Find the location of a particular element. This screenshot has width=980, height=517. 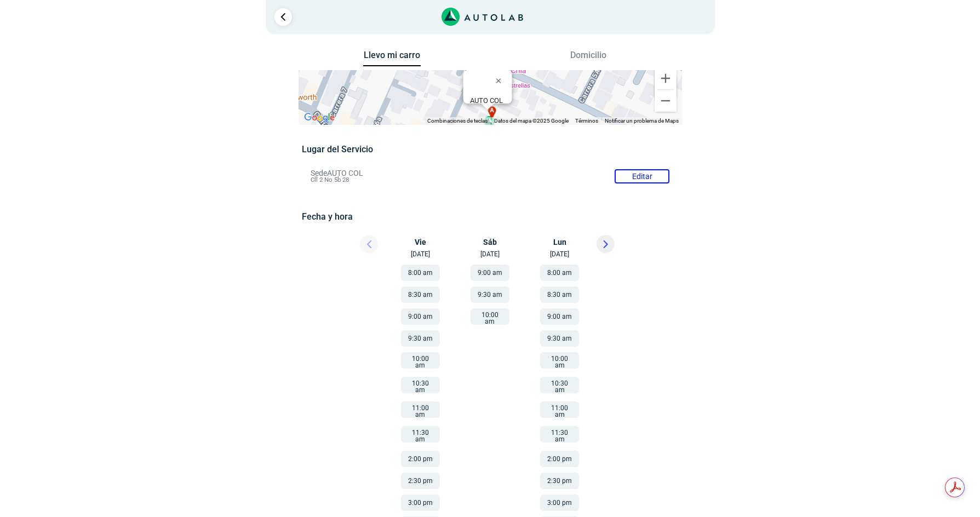

button: Cerrar is located at coordinates (501, 81).